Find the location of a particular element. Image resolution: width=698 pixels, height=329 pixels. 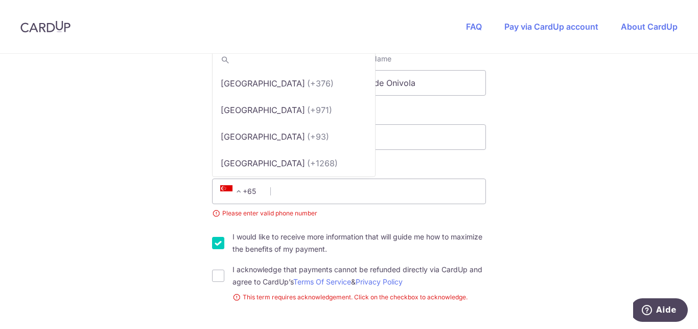

span: Aide is located at coordinates (33, 12).